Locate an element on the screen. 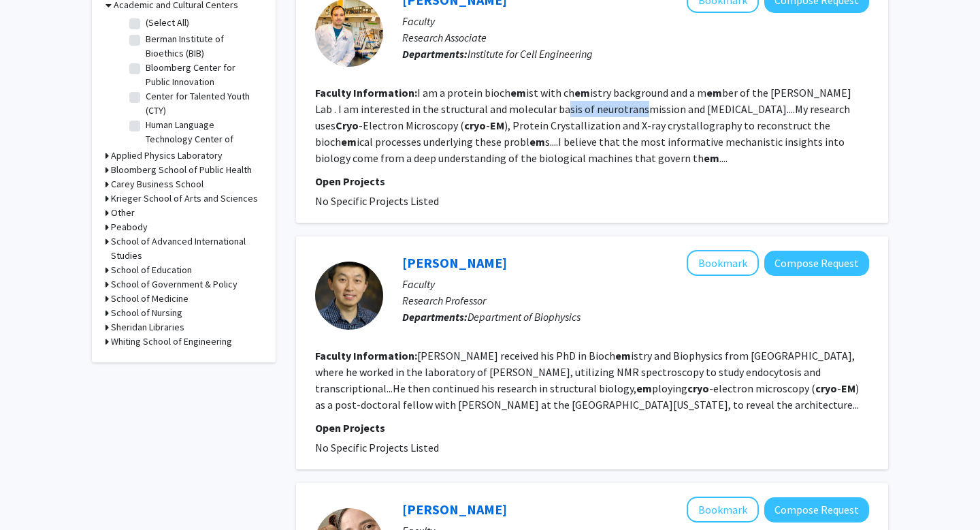  h3: Sheridan Libraries is located at coordinates (147, 327).